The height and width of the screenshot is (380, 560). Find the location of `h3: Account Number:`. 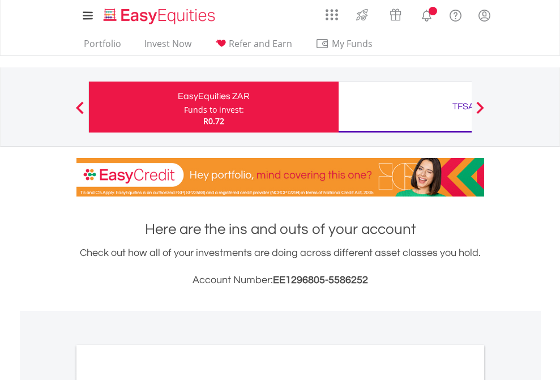

h3: Account Number: is located at coordinates (280, 280).